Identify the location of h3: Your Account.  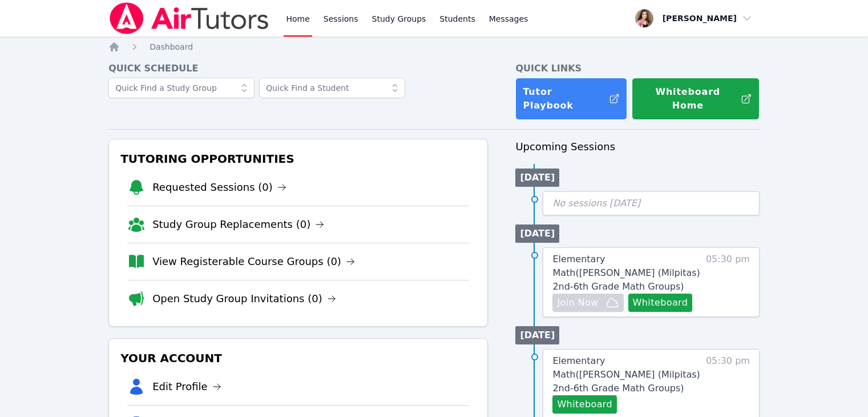
(298, 358).